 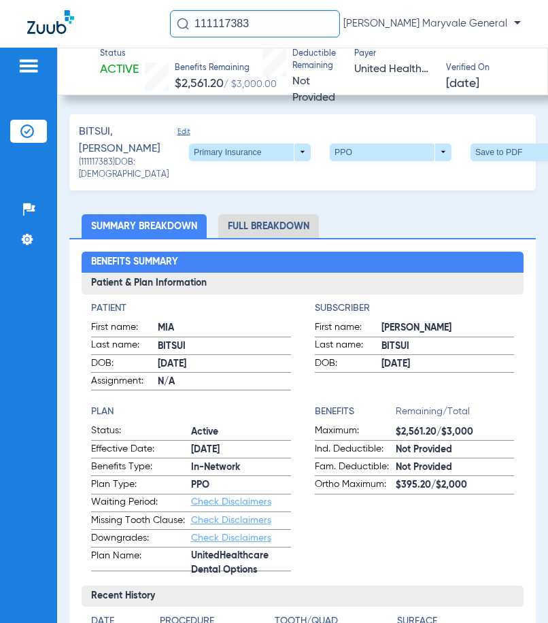 I want to click on li: Full Breakdown, so click(x=269, y=226).